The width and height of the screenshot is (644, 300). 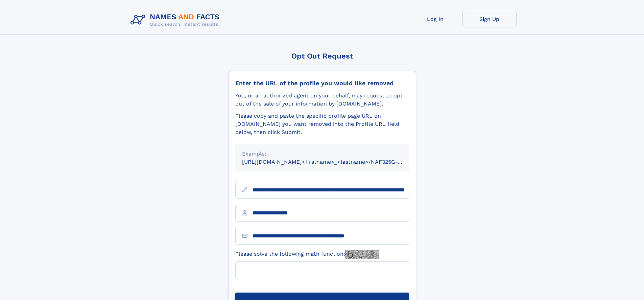 What do you see at coordinates (322, 56) in the screenshot?
I see `div: Opt Out Request` at bounding box center [322, 56].